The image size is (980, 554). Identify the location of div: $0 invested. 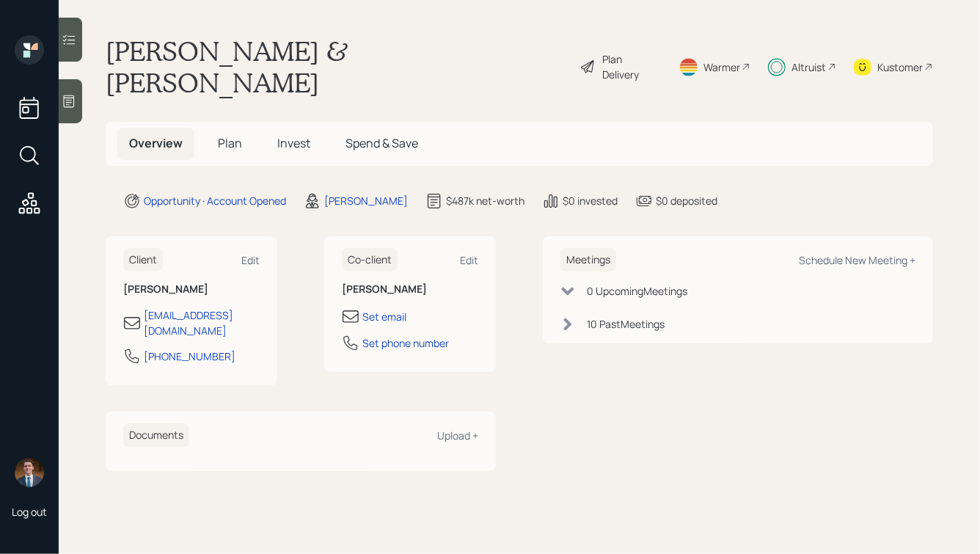
(590, 200).